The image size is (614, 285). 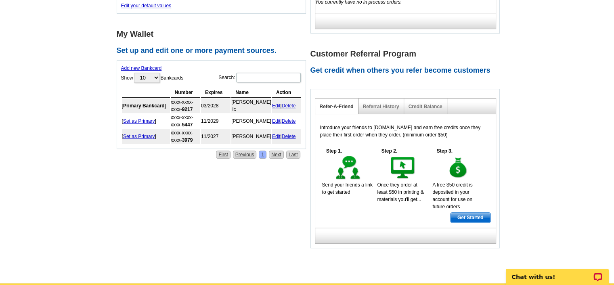 I want to click on b: Primary Bankcard, so click(x=144, y=106).